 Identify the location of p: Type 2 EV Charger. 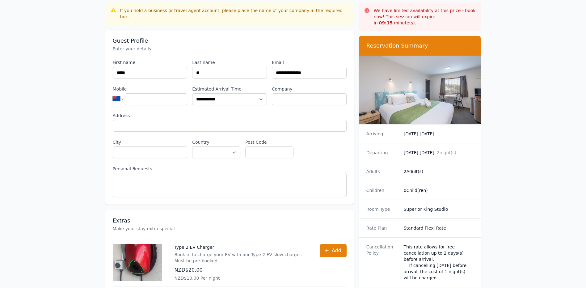
(241, 247).